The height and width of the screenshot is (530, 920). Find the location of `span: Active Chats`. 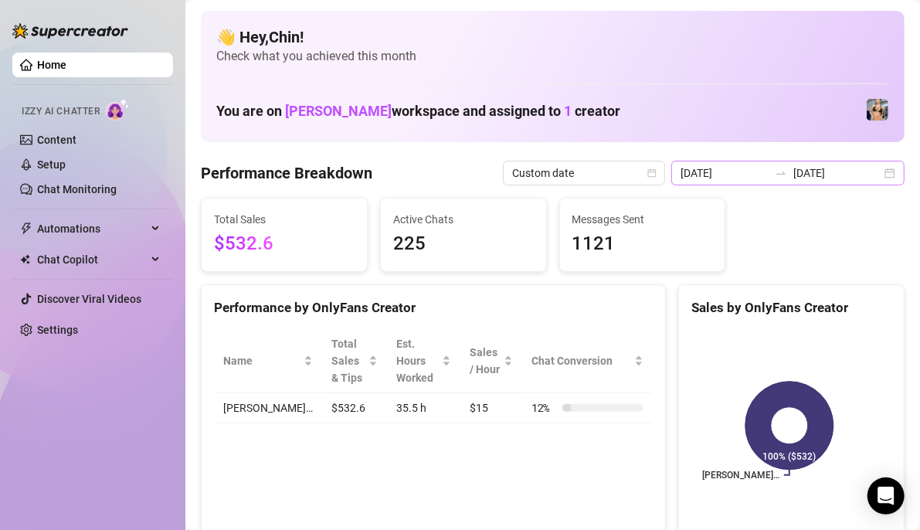

span: Active Chats is located at coordinates (463, 219).